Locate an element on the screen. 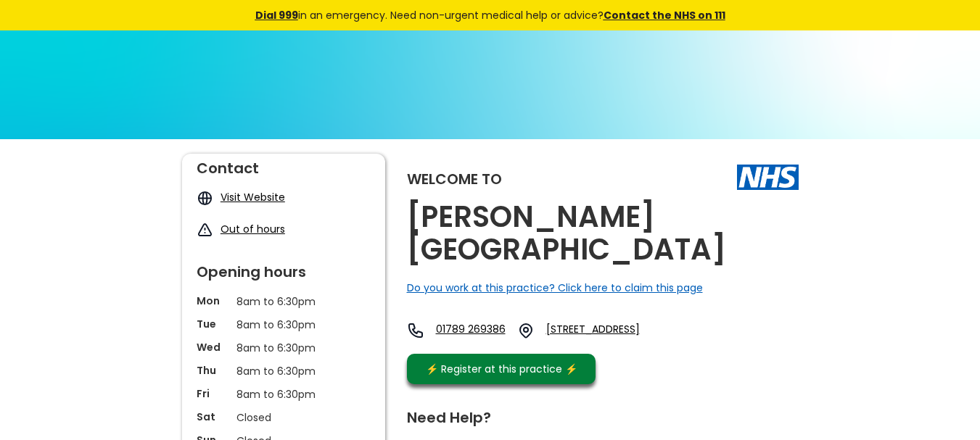 This screenshot has width=980, height=440. div: ⚡️ Register at this practice ⚡️ is located at coordinates (502, 370).